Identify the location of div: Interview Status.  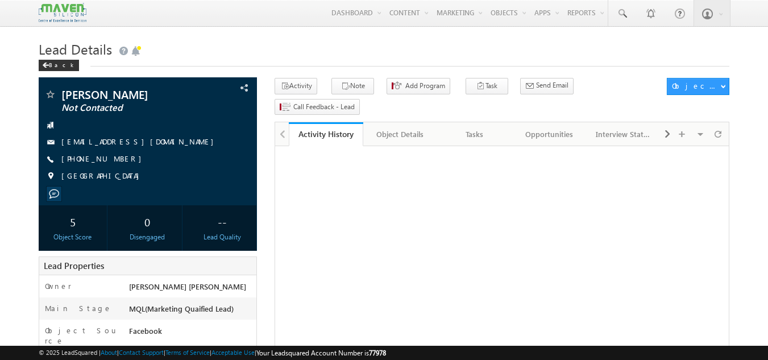
(623, 134).